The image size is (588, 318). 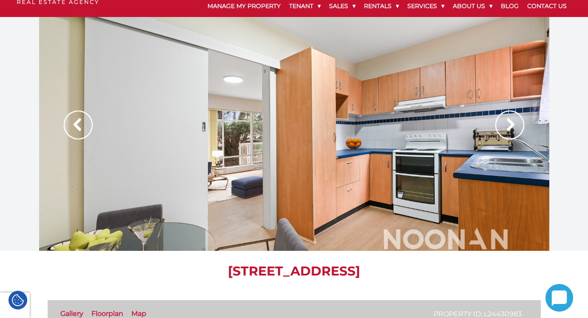 I want to click on a: Gallery, so click(x=72, y=313).